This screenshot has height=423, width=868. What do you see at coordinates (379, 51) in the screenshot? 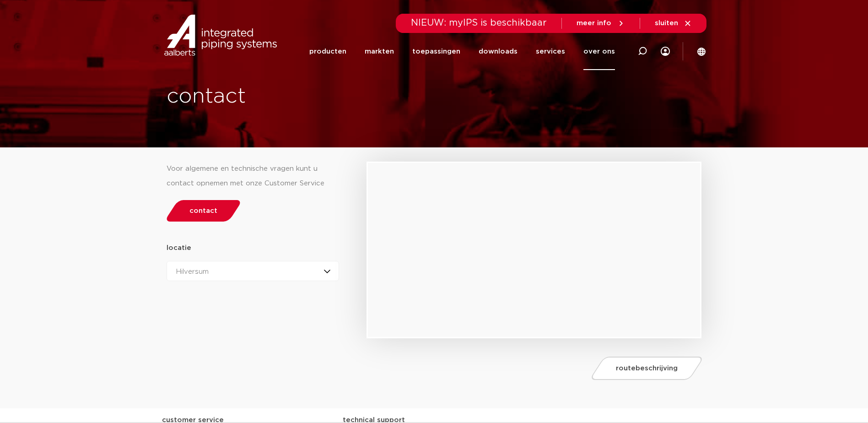
I see `a: markten` at bounding box center [379, 51].